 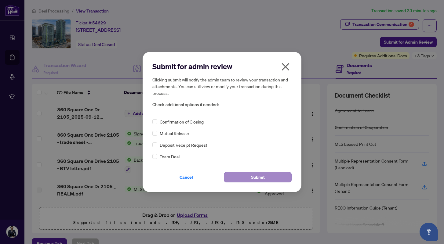 What do you see at coordinates (222, 67) in the screenshot?
I see `h2: Submit for admin review` at bounding box center [222, 67].